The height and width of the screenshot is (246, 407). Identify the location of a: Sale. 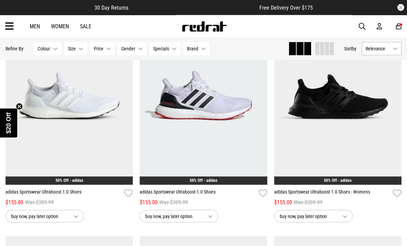
(86, 26).